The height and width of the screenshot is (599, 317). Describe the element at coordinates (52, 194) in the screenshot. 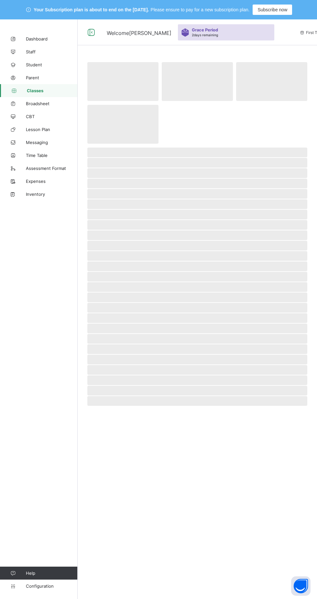

I see `span: Inventory` at that location.